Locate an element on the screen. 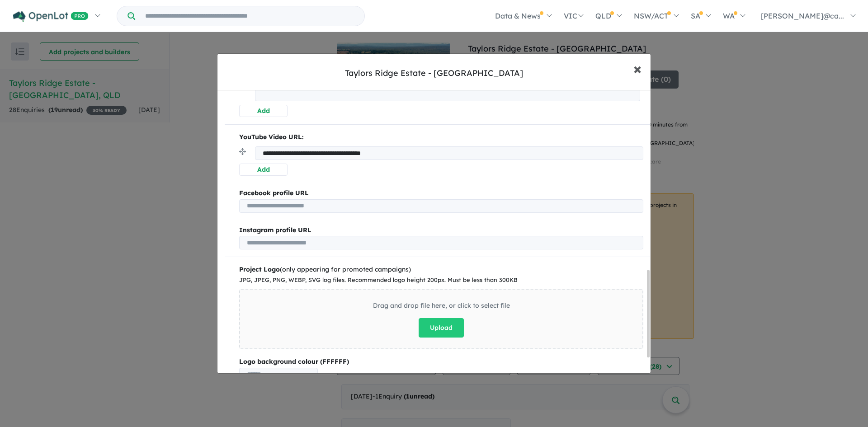 The width and height of the screenshot is (868, 427). div: (only appearing for promoted campaigns) is located at coordinates (441, 269).